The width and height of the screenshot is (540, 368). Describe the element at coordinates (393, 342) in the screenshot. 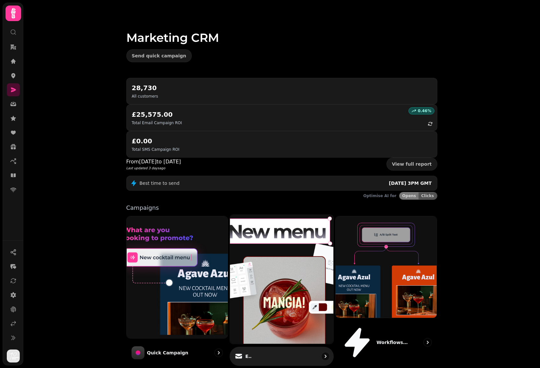

I see `p: Workflows (coming soon)` at that location.